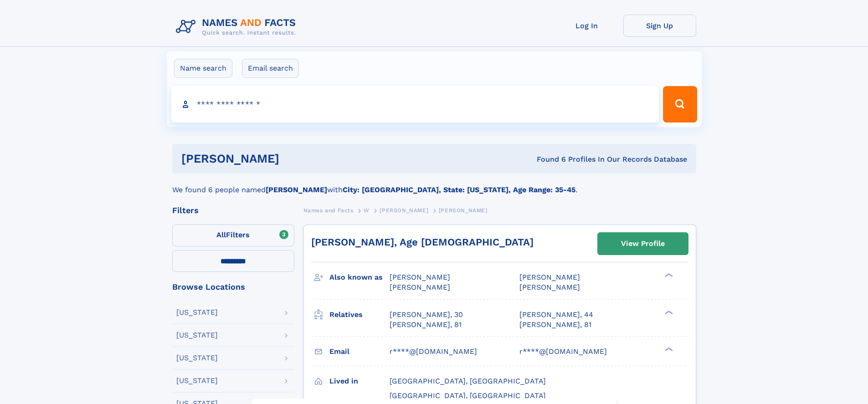 This screenshot has height=404, width=868. What do you see at coordinates (329, 210) in the screenshot?
I see `a: Names and Facts` at bounding box center [329, 210].